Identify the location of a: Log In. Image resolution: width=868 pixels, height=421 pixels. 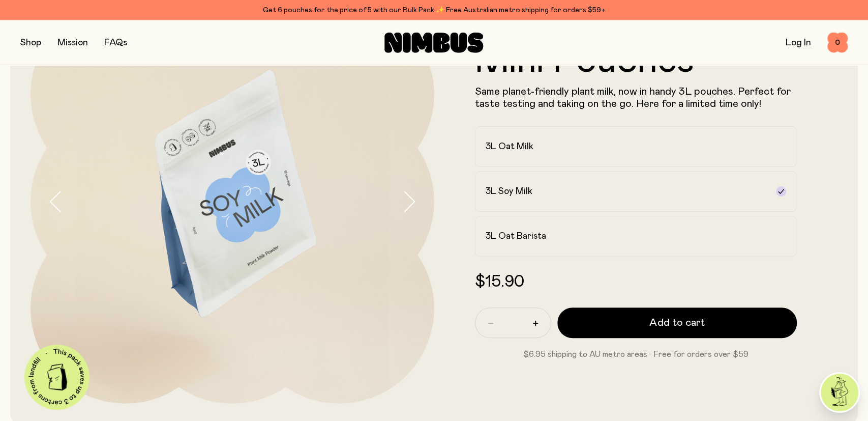
(798, 43).